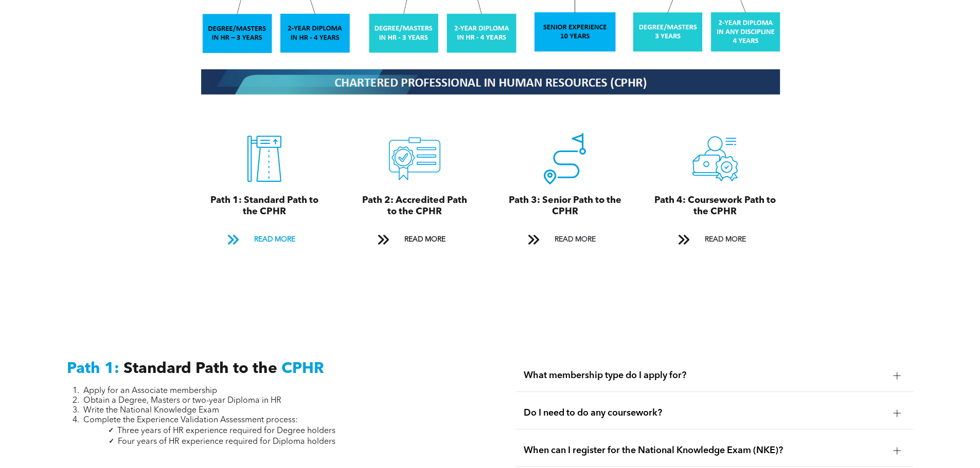  What do you see at coordinates (414, 206) in the screenshot?
I see `span: Path 2: Accredited Path to the CPHR` at bounding box center [414, 206].